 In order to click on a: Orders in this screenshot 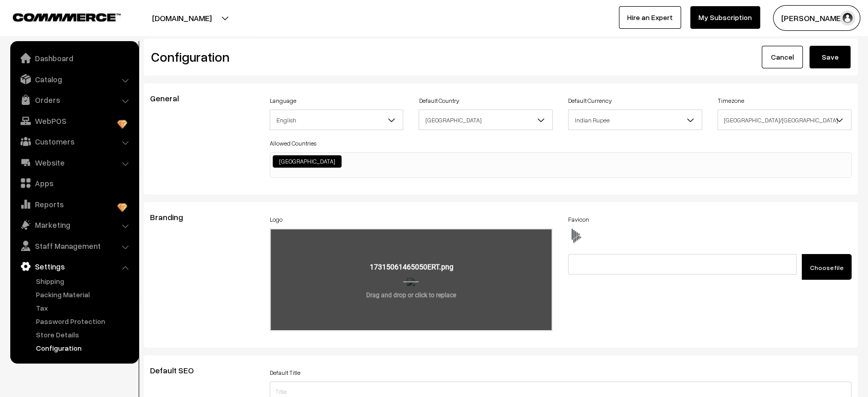, I will do `click(74, 100)`.